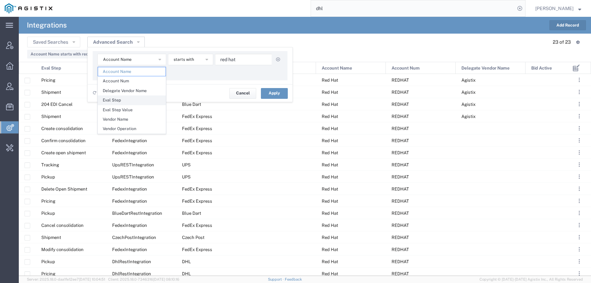  What do you see at coordinates (555, 8) in the screenshot?
I see `span: Carrie Virgilio` at bounding box center [555, 8].